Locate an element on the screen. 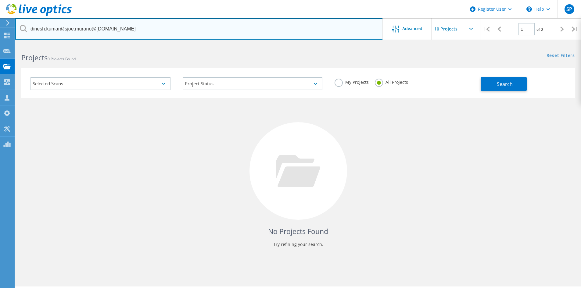  span: 0 Projects Found is located at coordinates (62, 59).